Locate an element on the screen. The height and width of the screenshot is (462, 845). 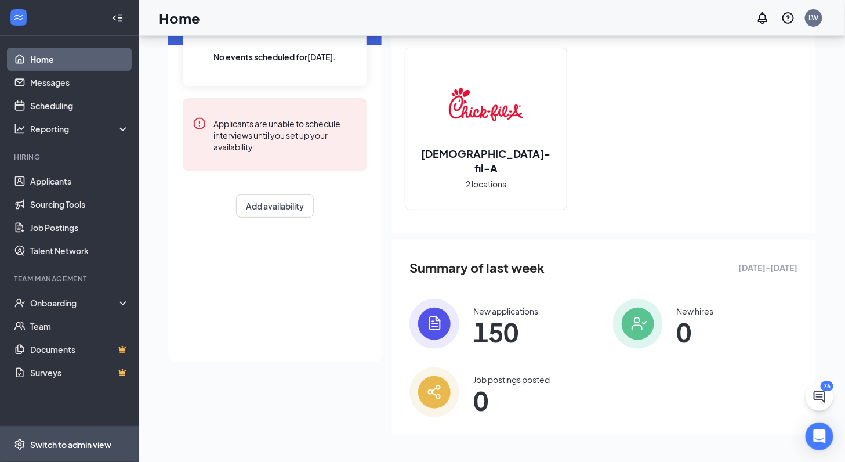
img: Chick-fil-A is located at coordinates (486, 104).